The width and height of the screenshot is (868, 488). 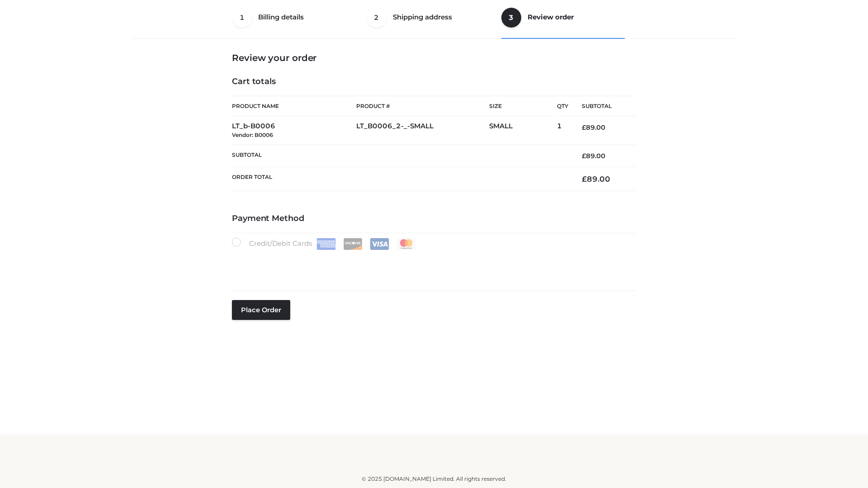 What do you see at coordinates (406, 244) in the screenshot?
I see `img: Mastercard` at bounding box center [406, 244].